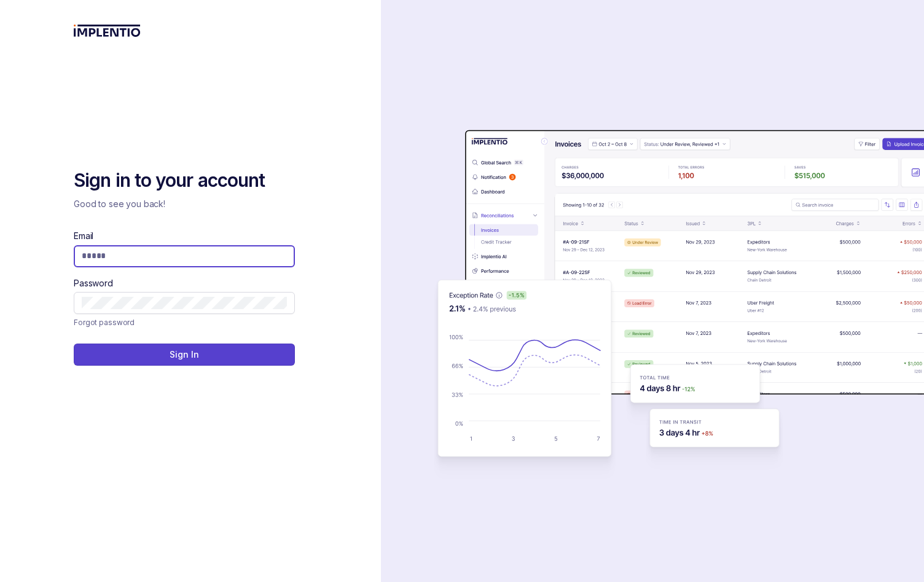  Describe the element at coordinates (107, 31) in the screenshot. I see `img: logo` at that location.